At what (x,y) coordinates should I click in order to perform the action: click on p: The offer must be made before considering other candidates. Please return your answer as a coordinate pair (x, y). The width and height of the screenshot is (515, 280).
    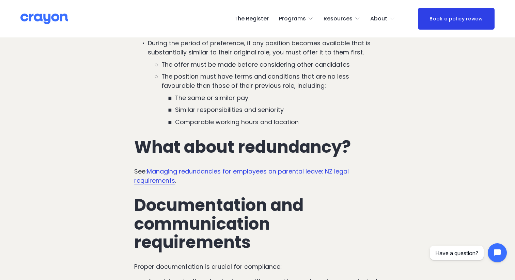
    Looking at the image, I should click on (271, 65).